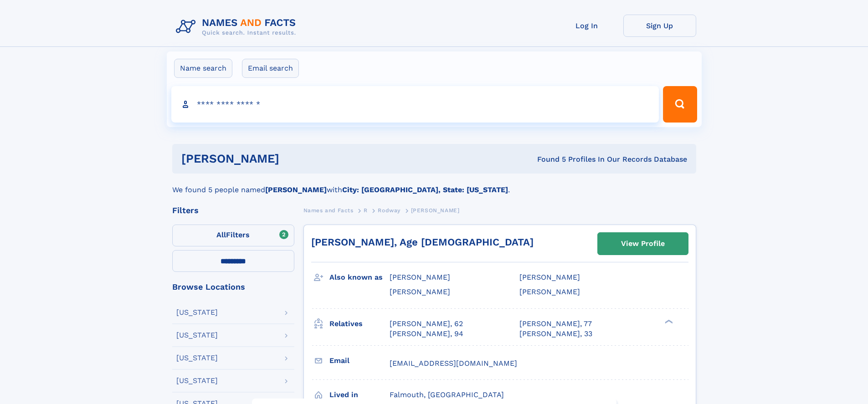  What do you see at coordinates (389, 210) in the screenshot?
I see `span: Rodway` at bounding box center [389, 210].